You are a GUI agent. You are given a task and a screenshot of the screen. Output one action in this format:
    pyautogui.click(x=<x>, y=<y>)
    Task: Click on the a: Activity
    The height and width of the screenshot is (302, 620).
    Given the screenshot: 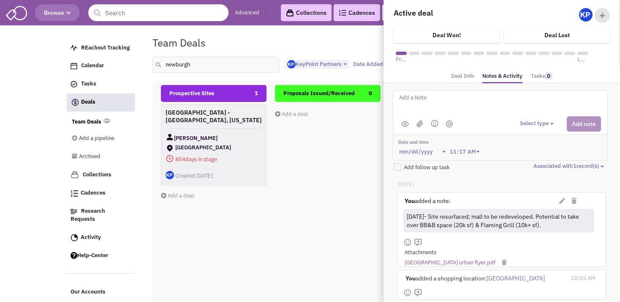 What is the action you would take?
    pyautogui.click(x=101, y=238)
    